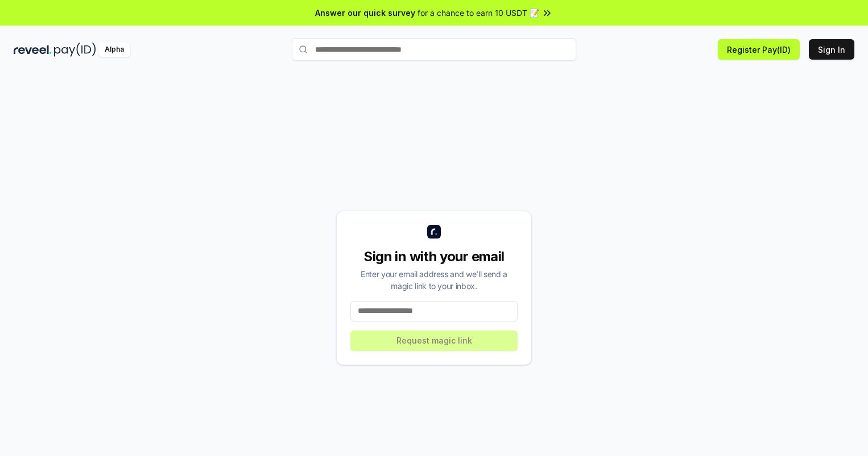 Image resolution: width=868 pixels, height=456 pixels. I want to click on img: pay_id, so click(75, 50).